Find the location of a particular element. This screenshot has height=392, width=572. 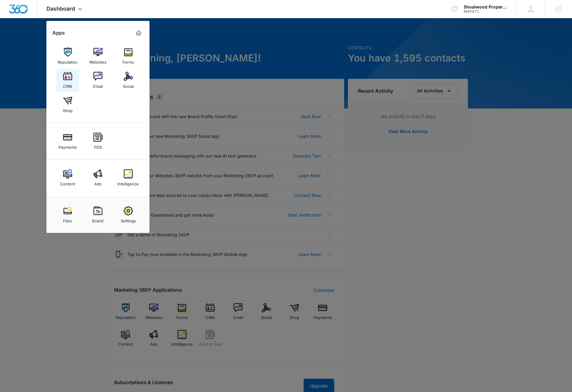

a: Brand is located at coordinates (98, 215).